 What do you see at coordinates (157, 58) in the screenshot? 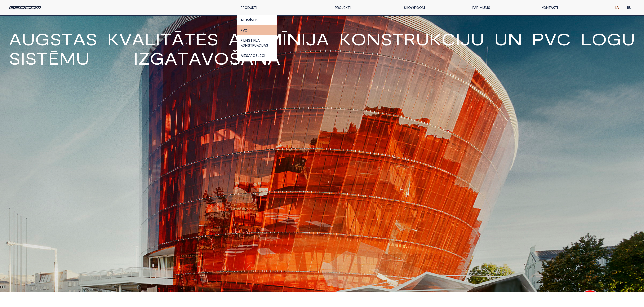
I see `span: G` at bounding box center [157, 58].